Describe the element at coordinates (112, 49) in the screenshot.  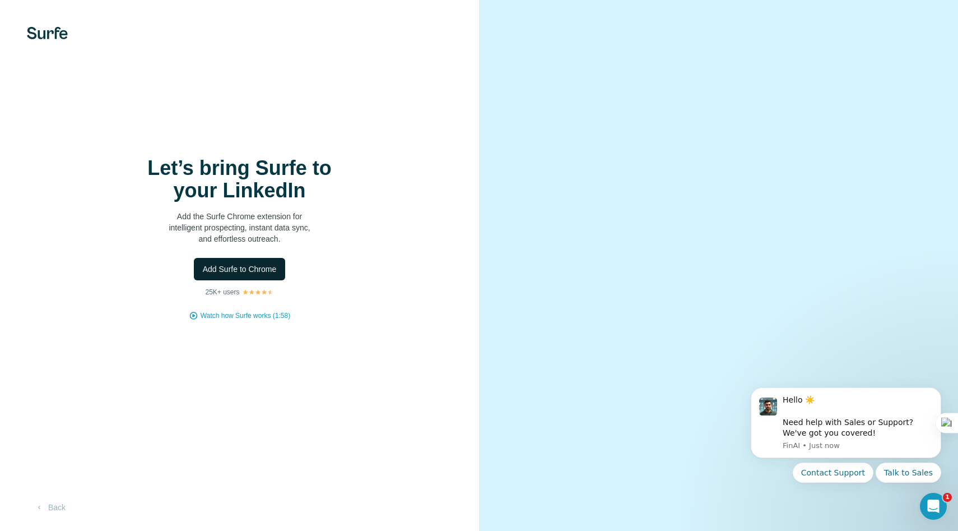
I see `div: message notification from FinAI, Just now. Hello ☀️ ​ Need help with Sales or Support? We've got ...` at that location.